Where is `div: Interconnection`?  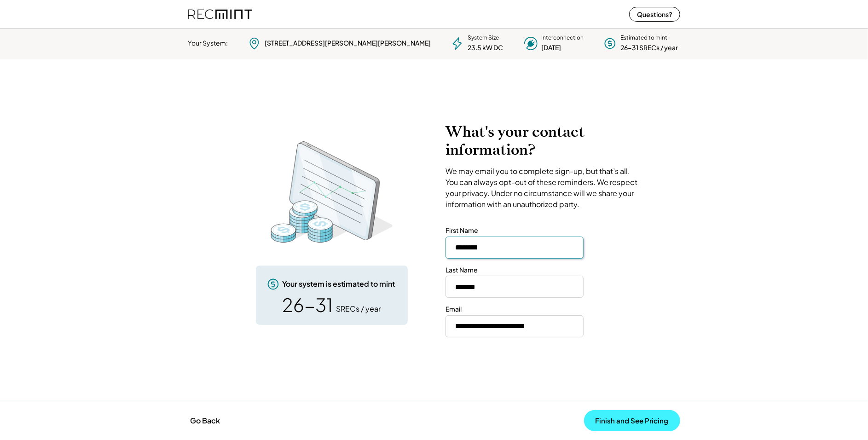
div: Interconnection is located at coordinates (563, 38).